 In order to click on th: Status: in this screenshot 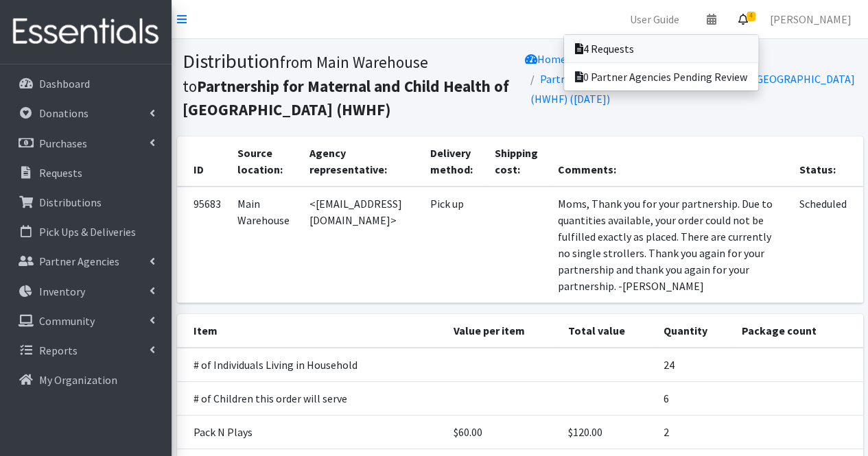, I will do `click(825, 162)`.